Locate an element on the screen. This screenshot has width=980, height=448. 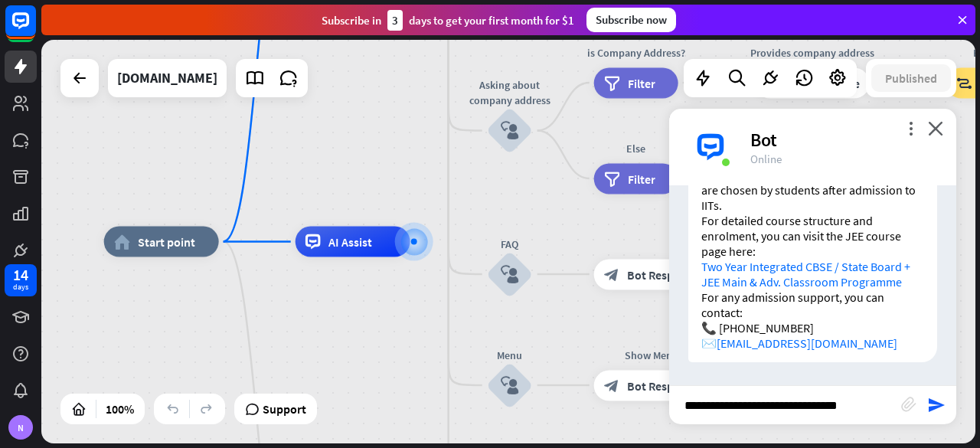
div: Else is located at coordinates (636, 147).